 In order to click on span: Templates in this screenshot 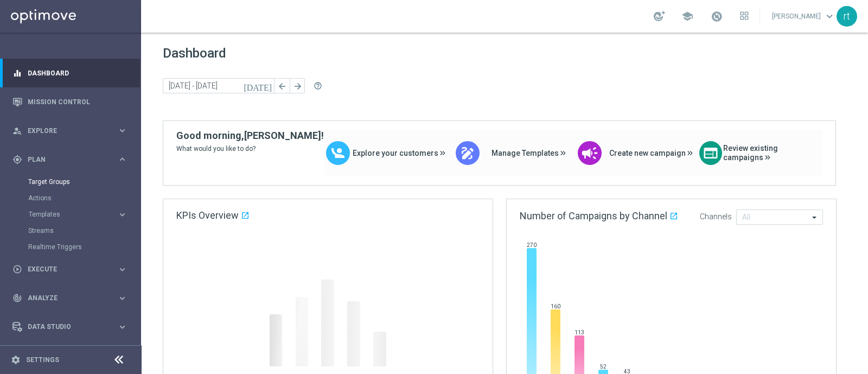, I will do `click(67, 214)`.